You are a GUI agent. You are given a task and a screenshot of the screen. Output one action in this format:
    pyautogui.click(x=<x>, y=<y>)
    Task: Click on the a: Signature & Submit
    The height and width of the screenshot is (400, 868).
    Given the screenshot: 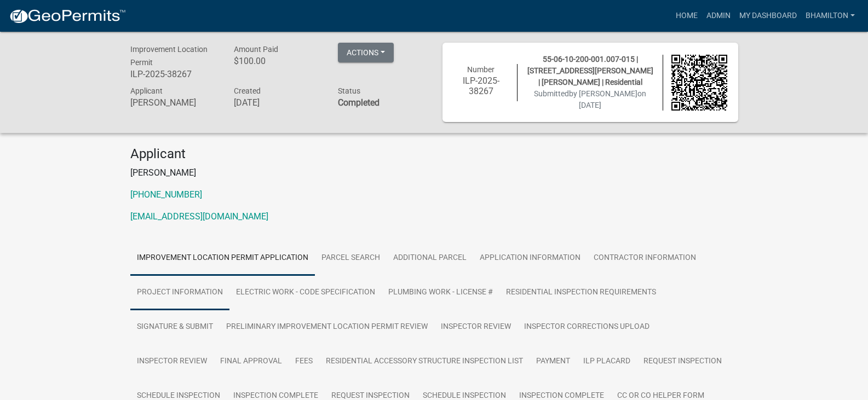 What is the action you would take?
    pyautogui.click(x=175, y=328)
    